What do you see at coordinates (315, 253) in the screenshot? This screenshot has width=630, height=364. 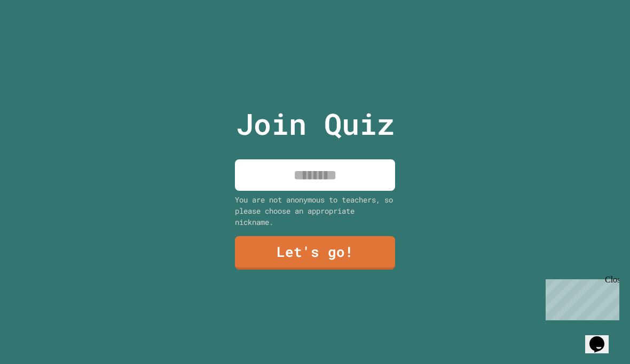 I see `a: Let's go!` at bounding box center [315, 253].